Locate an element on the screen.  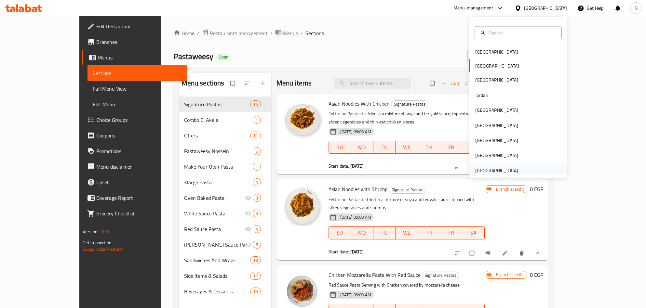
div: Beverages & Desserts15 is located at coordinates (225, 292).